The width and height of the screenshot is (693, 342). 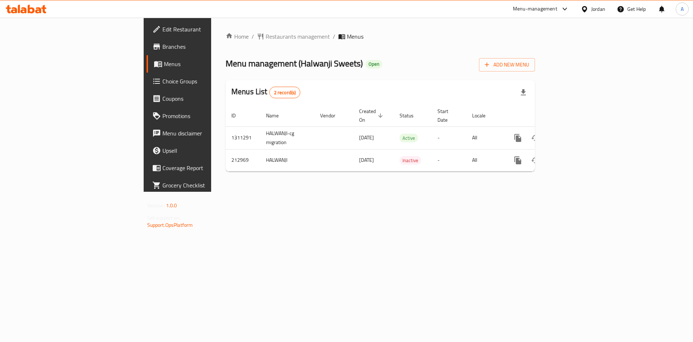 What do you see at coordinates (374, 64) in the screenshot?
I see `span: Open` at bounding box center [374, 64].